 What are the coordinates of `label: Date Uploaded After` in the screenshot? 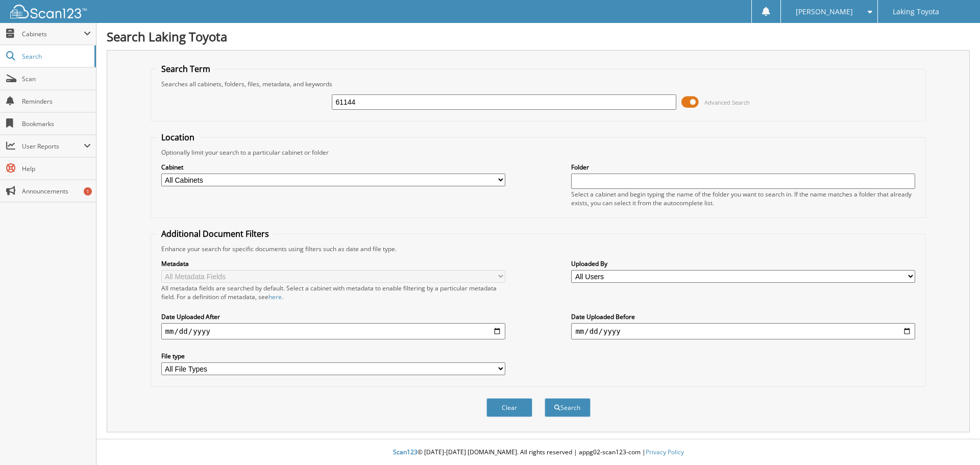 It's located at (333, 317).